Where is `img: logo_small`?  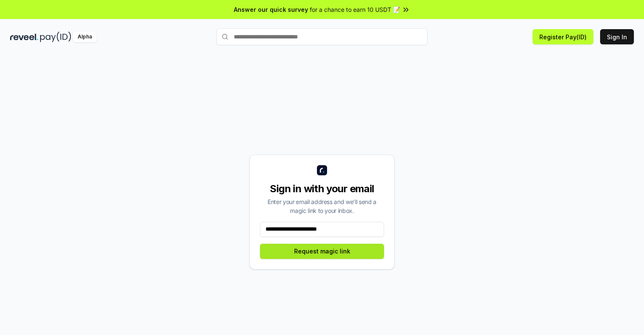 img: logo_small is located at coordinates (322, 170).